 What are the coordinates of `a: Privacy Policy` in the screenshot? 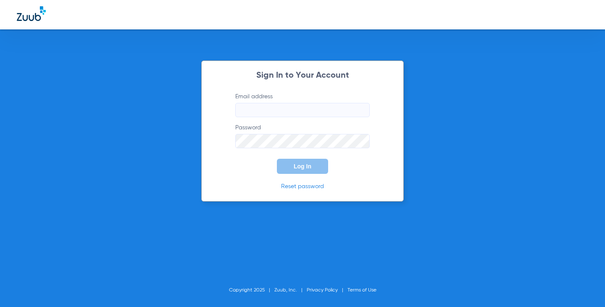 It's located at (322, 290).